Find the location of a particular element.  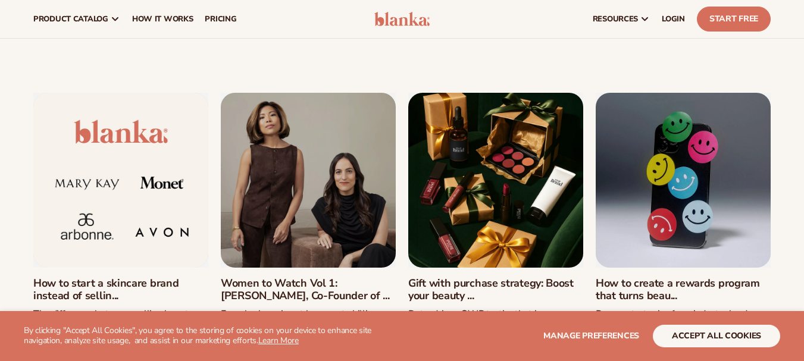

span: How It Works is located at coordinates (162, 19).